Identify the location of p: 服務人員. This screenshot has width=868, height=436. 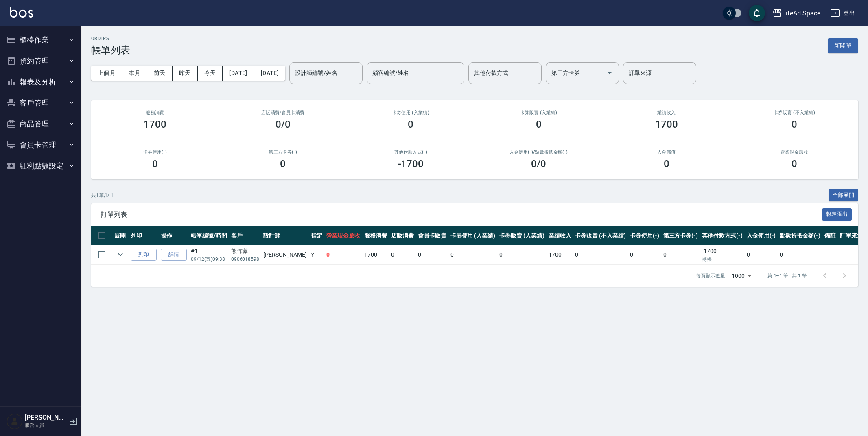
(46, 425).